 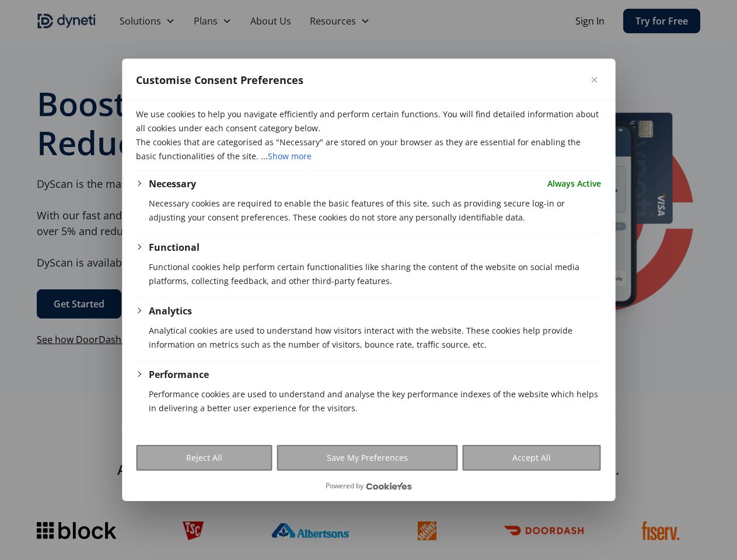 What do you see at coordinates (219, 80) in the screenshot?
I see `span: Customise Consent Preferences` at bounding box center [219, 80].